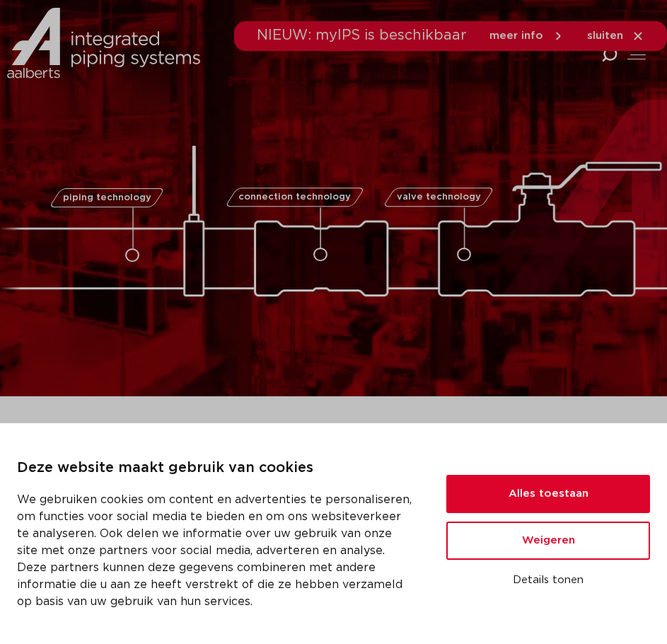 This screenshot has width=667, height=644. Describe the element at coordinates (548, 494) in the screenshot. I see `button: Alles toestaan` at that location.